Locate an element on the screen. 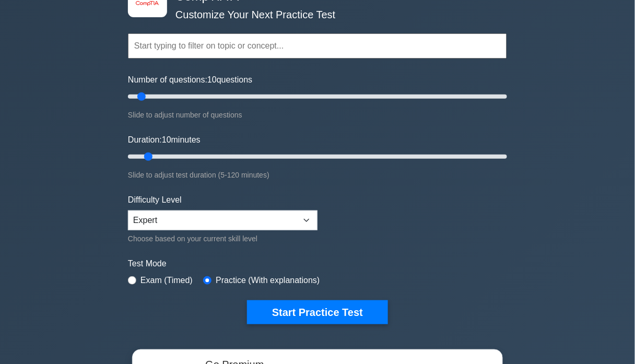 This screenshot has height=364, width=635. div: Slide to adjust number of questions is located at coordinates (318, 115).